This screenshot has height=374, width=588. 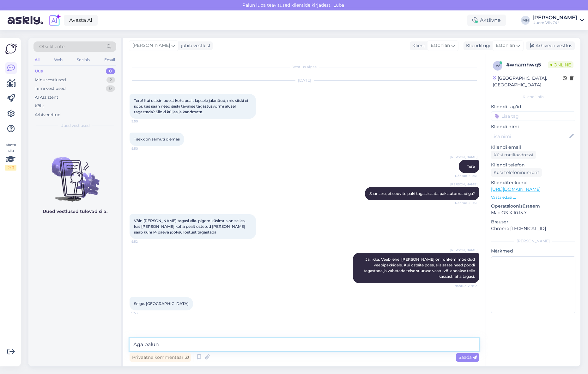 I want to click on div: Kliendi info, so click(x=533, y=97).